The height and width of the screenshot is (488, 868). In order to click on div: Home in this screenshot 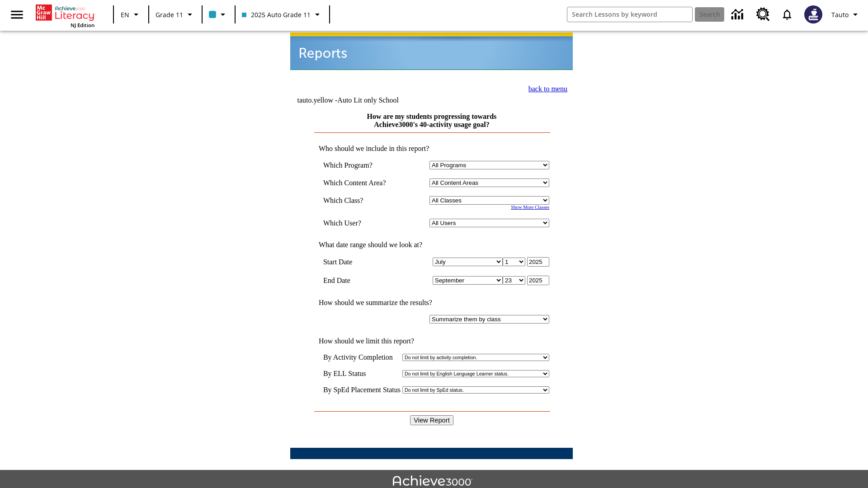, I will do `click(65, 16)`.